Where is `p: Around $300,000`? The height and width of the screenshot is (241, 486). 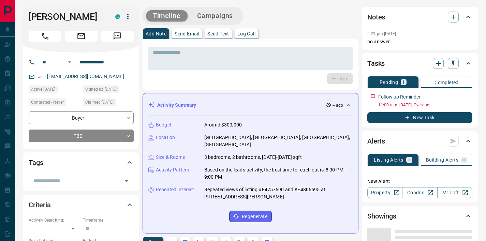 p: Around $300,000 is located at coordinates (223, 125).